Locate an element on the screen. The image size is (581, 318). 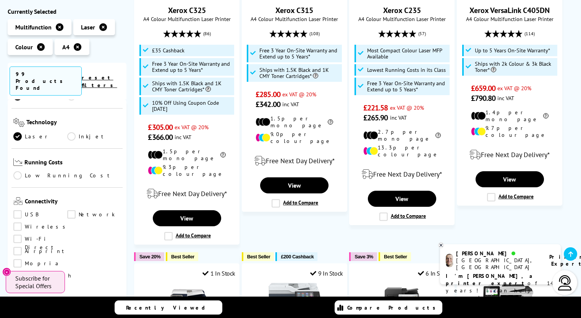
li: 13.3p per colour page is located at coordinates (402, 151).